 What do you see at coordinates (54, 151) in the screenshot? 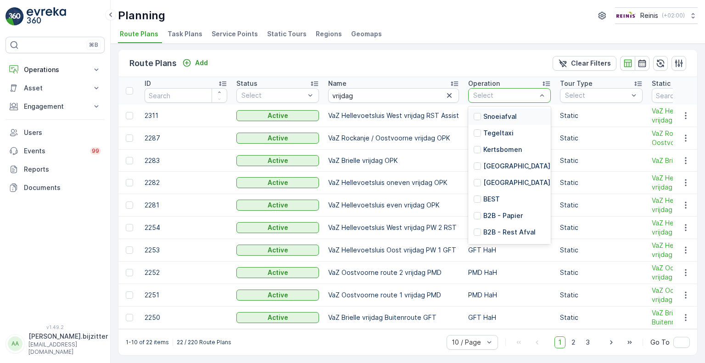
I see `p: Events` at bounding box center [54, 151].